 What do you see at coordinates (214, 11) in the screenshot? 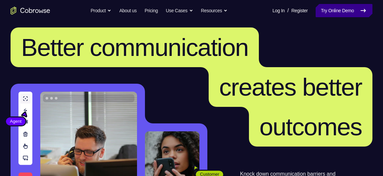
I see `button: Resources` at bounding box center [214, 11].